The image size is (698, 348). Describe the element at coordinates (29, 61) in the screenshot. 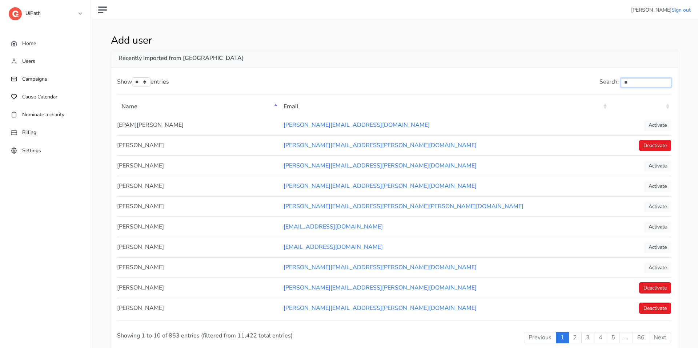

I see `span: Users` at that location.